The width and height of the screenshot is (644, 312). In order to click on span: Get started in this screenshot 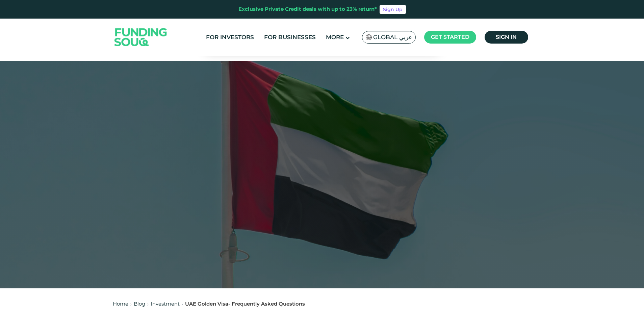, I will do `click(450, 37)`.